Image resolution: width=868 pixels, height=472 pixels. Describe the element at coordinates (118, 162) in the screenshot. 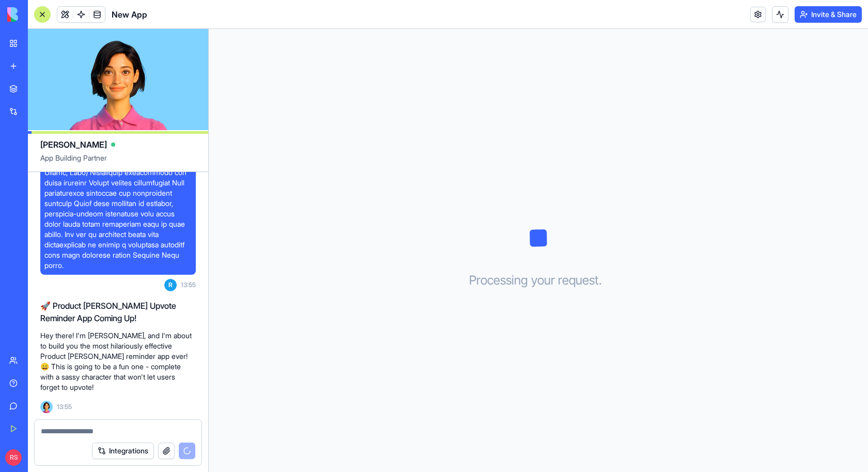

I see `span: App Building Partner` at that location.